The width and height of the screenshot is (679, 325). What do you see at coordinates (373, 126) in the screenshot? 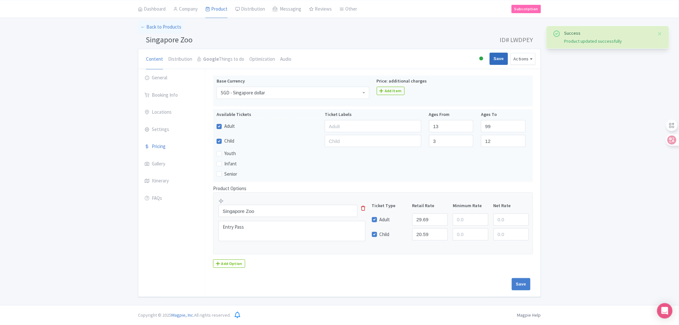
I see `input: Adult` at bounding box center [373, 126].